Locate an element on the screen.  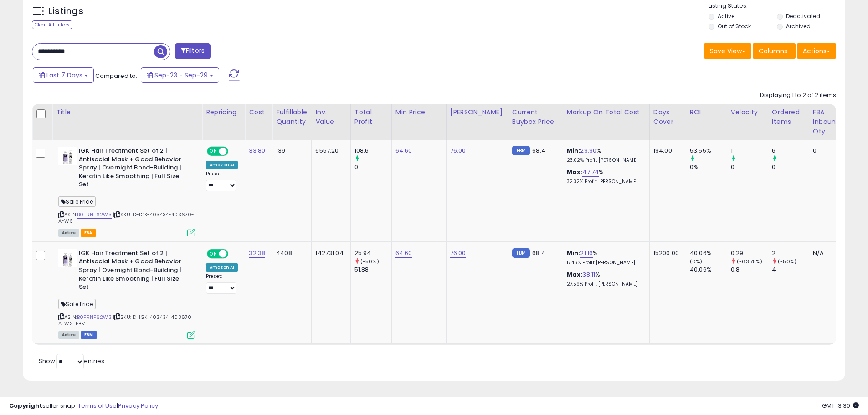
div: 108.6 is located at coordinates (373, 151).